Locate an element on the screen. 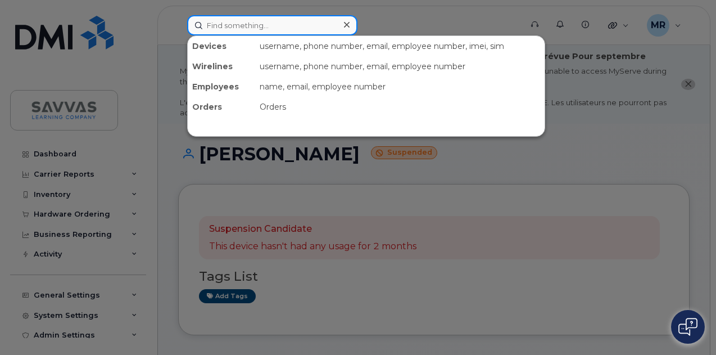 This screenshot has width=716, height=355. div: name, email, employee number is located at coordinates (400, 87).